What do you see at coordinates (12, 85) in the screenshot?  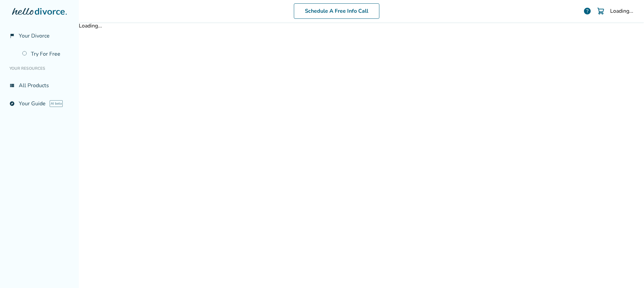 I see `span: view_list` at bounding box center [12, 85].